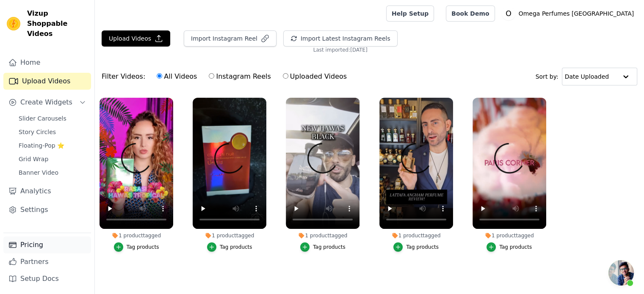  What do you see at coordinates (211, 76) in the screenshot?
I see `input: Instagram Reels` at bounding box center [211, 76].